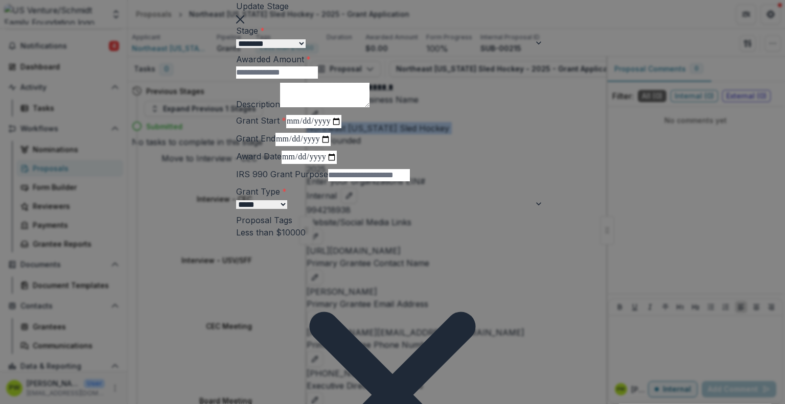 Image resolution: width=785 pixels, height=404 pixels. What do you see at coordinates (240, 18) in the screenshot?
I see `button: Close` at bounding box center [240, 18].